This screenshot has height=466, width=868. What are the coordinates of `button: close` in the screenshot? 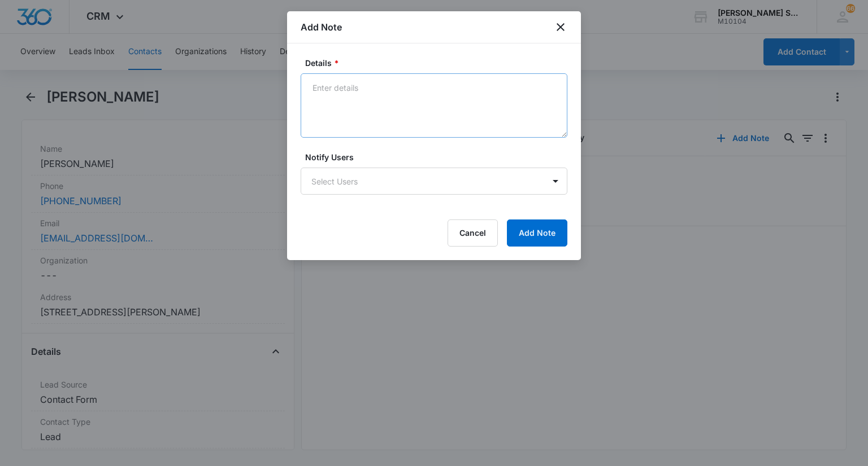 It's located at (561, 27).